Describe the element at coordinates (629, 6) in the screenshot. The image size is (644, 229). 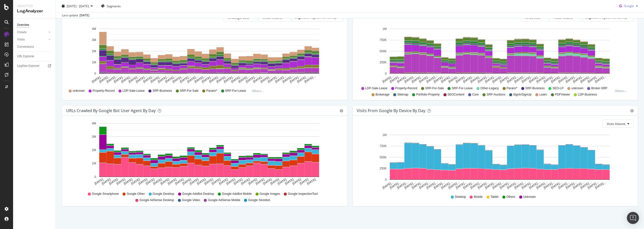
I see `span: Google` at that location.